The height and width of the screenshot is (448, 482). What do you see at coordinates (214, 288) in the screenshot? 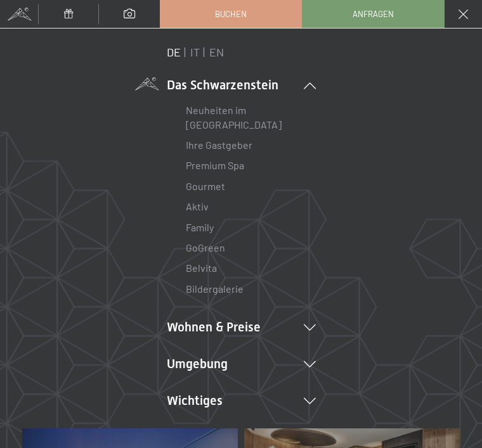
I see `a: Bildergalerie` at bounding box center [214, 288].